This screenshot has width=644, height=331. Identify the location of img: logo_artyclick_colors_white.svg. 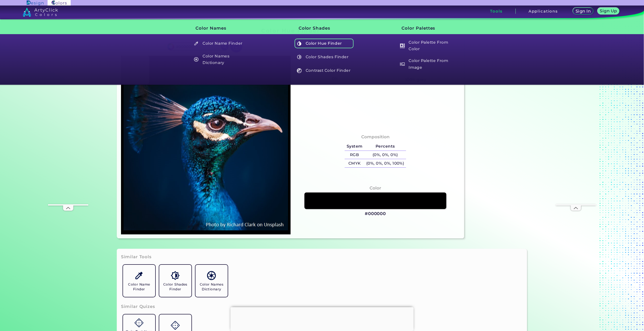
(40, 12).